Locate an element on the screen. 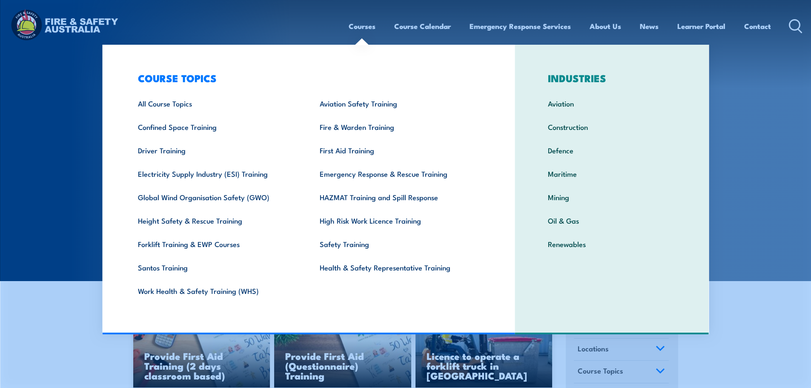 The image size is (811, 388). h3: Provide First Aid Training (2 days classroom based) is located at coordinates (202, 365).